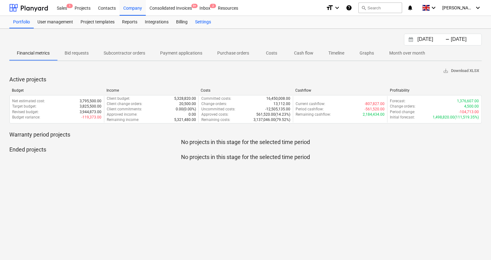  I want to click on p: 3,137,046.00 ( 79.52% ), so click(272, 120).